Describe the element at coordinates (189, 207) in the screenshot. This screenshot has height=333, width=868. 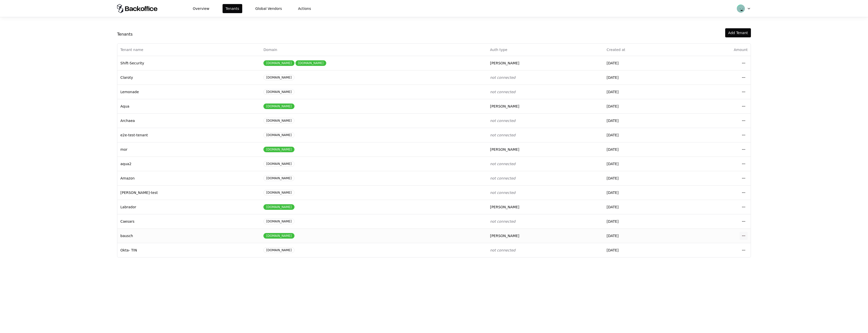
I see `td: Labrador` at that location.